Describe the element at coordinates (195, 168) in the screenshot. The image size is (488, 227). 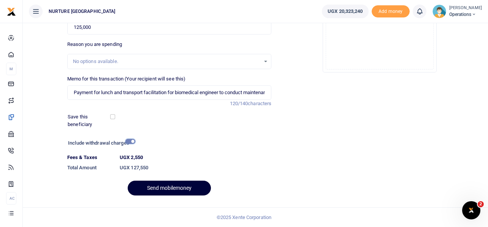
I see `h6: UGX 127,550` at that location.